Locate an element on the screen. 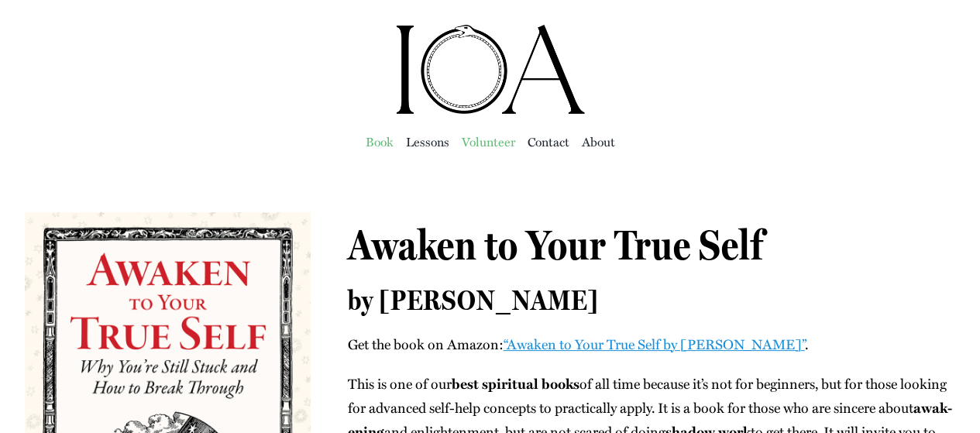  a: Lessons is located at coordinates (428, 142).